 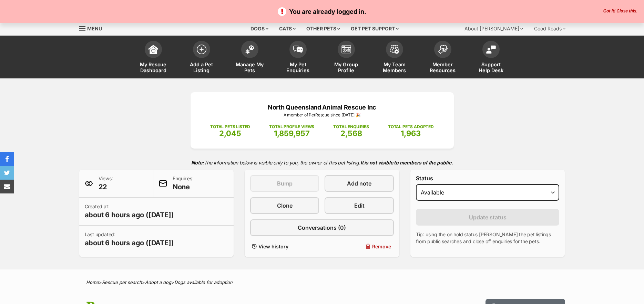 I want to click on a: My Pet Enquiries, so click(x=298, y=57).